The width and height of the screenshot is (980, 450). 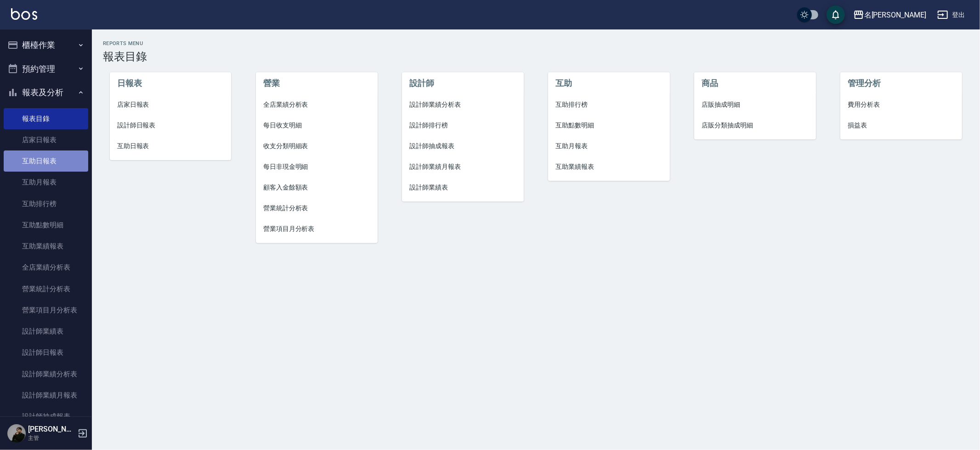 What do you see at coordinates (536, 43) in the screenshot?
I see `h2: Reports Menu` at bounding box center [536, 43].